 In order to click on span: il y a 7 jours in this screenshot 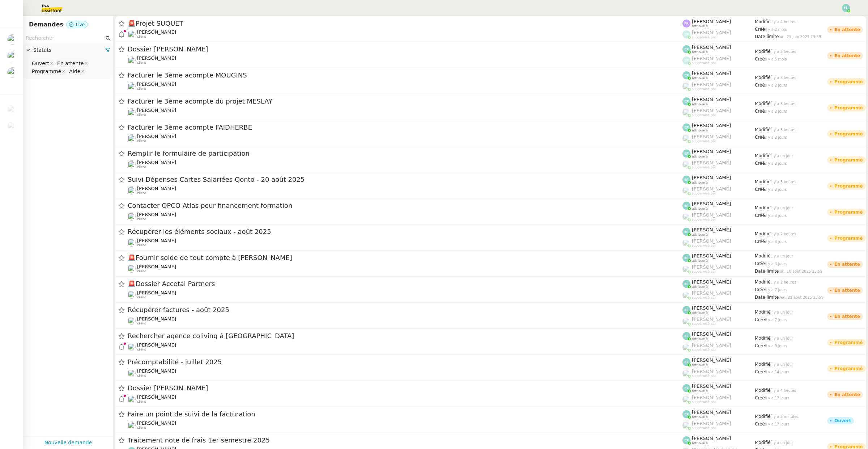, I will do `click(775, 320)`.